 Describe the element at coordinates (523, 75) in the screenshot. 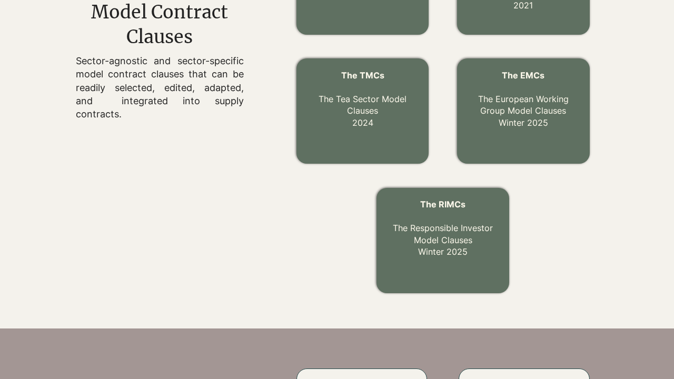

I see `span: The EMCs` at that location.